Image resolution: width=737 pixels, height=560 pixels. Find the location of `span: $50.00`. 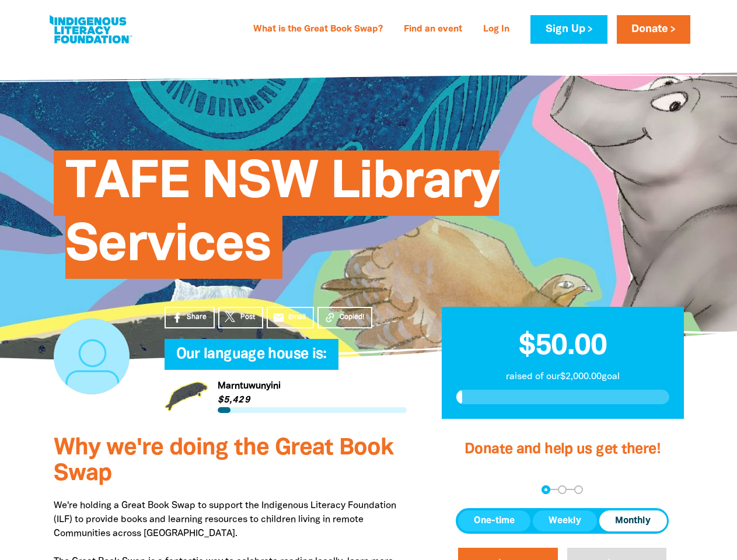

span: $50.00 is located at coordinates (562, 346).